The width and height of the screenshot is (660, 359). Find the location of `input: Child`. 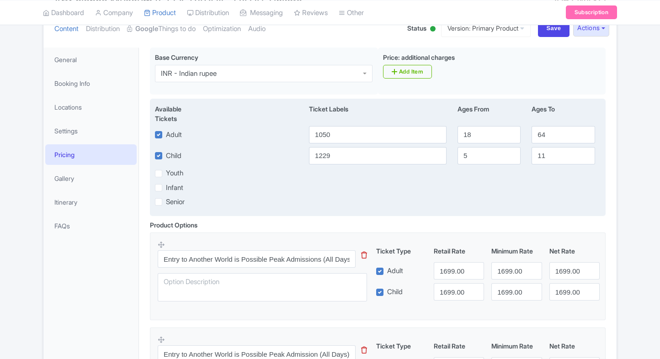

input: Child is located at coordinates (377, 156).